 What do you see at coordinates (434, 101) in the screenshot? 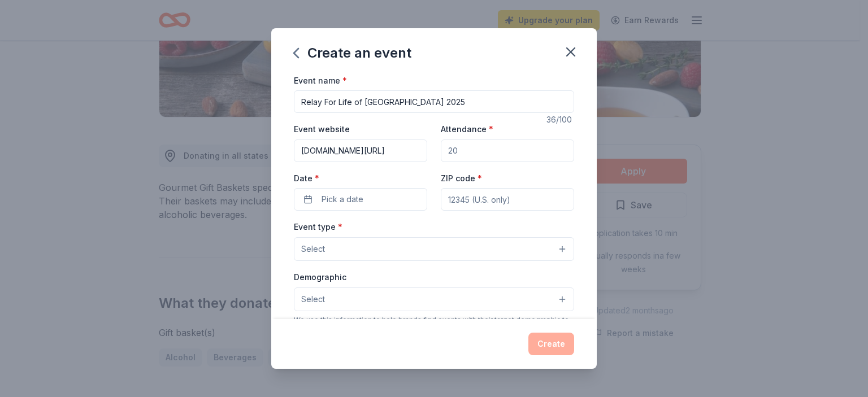
I see `input: Spring Fundraiser` at bounding box center [434, 101].